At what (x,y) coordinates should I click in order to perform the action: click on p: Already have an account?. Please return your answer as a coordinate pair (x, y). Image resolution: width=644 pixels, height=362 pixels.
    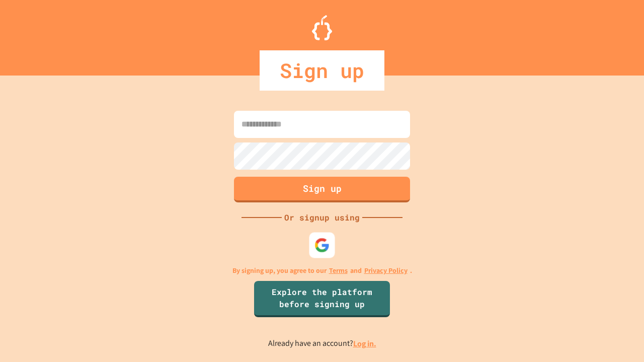
    Looking at the image, I should click on (322, 343).